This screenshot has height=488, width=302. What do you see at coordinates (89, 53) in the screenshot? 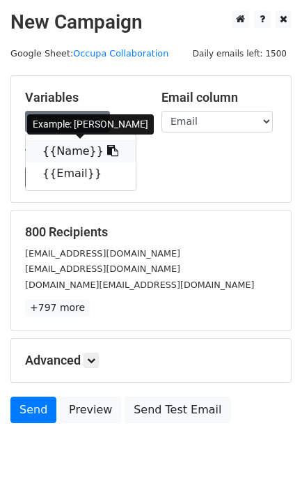
I see `small: Google Sheet:` at bounding box center [89, 53].